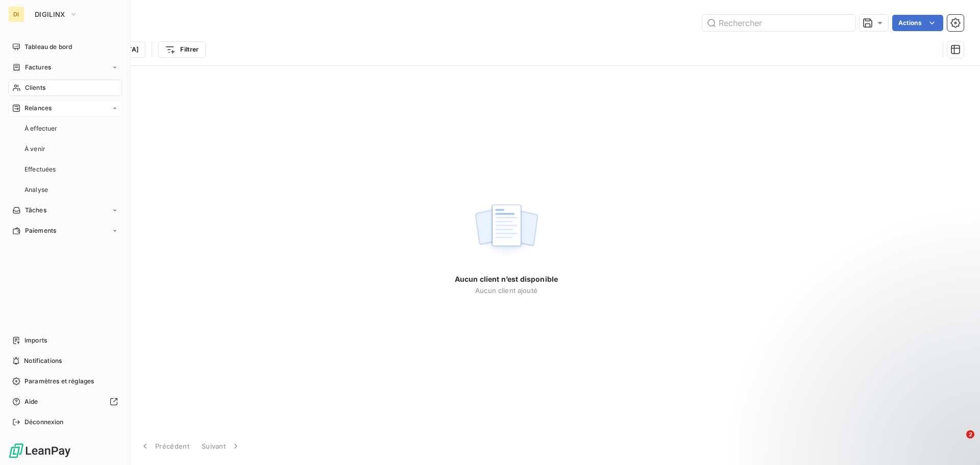 The width and height of the screenshot is (980, 465). I want to click on span: Analyse, so click(37, 190).